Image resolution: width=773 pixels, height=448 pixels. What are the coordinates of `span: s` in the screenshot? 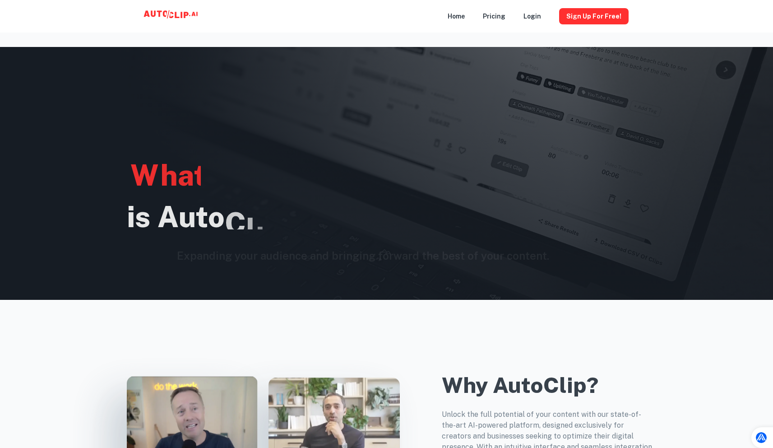 It's located at (143, 217).